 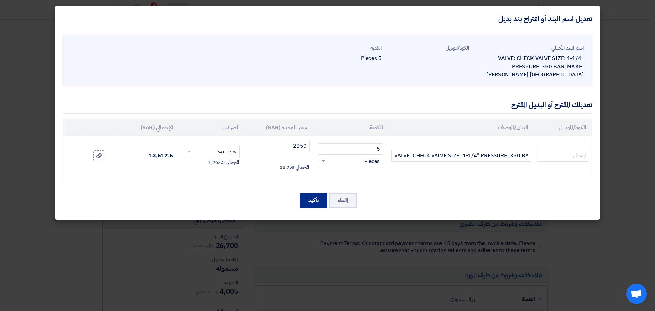 I want to click on div: اسم البند الأصلي, so click(x=529, y=48).